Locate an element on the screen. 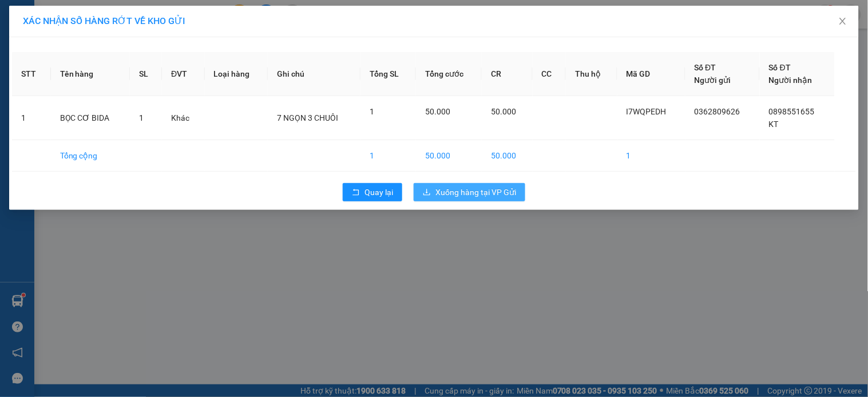 This screenshot has height=397, width=868. button: rollbackQuay lại is located at coordinates (372, 192).